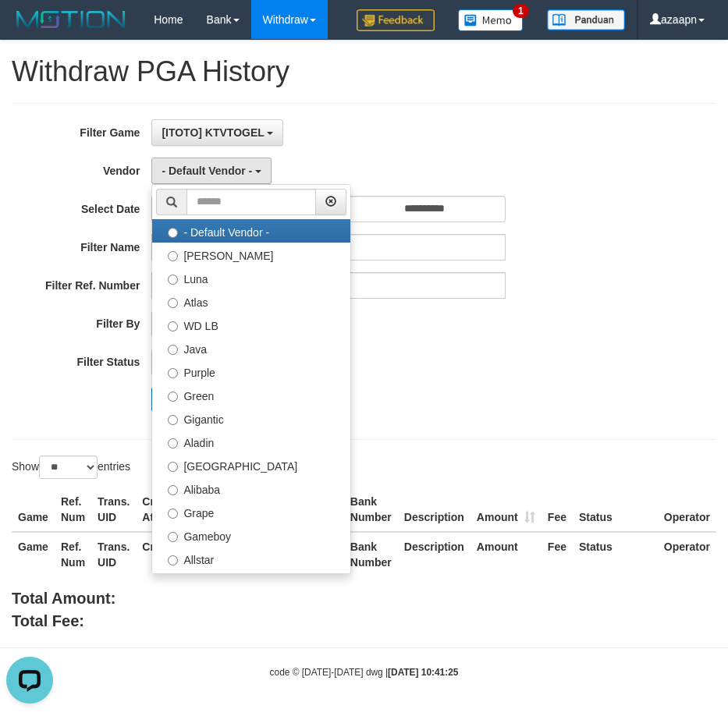  Describe the element at coordinates (251, 582) in the screenshot. I see `label: Xtr` at that location.